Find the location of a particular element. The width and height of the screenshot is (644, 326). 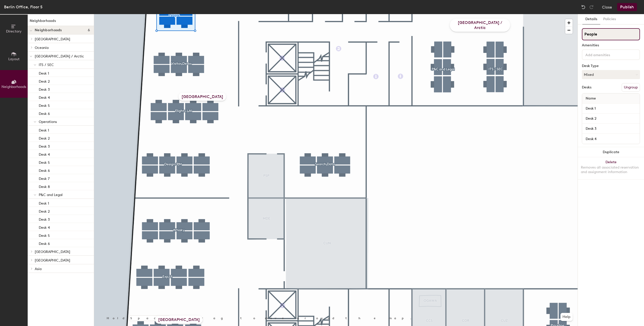

button: Mixed is located at coordinates (611, 75).